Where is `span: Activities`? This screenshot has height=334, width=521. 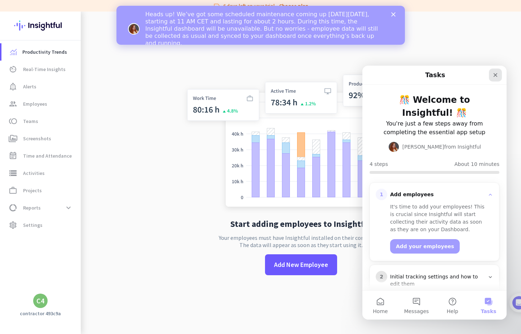
span: Activities is located at coordinates (34, 173).